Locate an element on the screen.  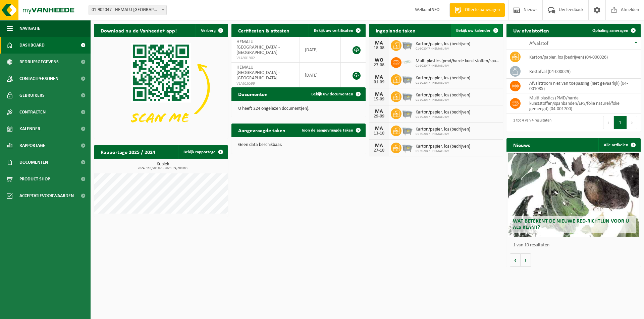
a: Wat betekent de nieuwe RED-richtlijn voor u als klant? is located at coordinates (573, 195).